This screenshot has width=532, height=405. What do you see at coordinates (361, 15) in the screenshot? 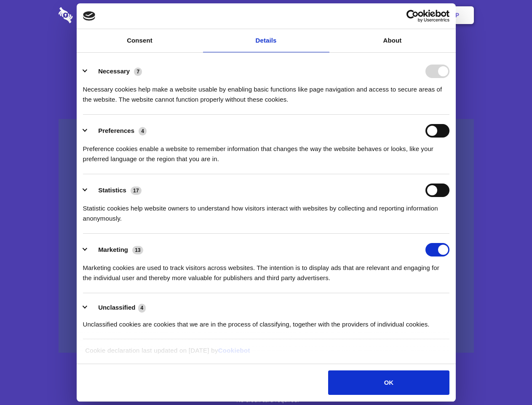
I see `a: Contact` at bounding box center [361, 15].